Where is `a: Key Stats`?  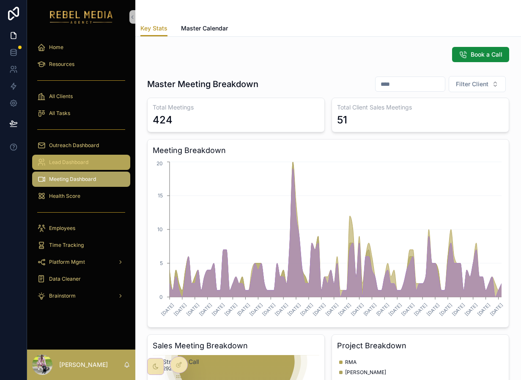 a: Key Stats is located at coordinates (154, 29).